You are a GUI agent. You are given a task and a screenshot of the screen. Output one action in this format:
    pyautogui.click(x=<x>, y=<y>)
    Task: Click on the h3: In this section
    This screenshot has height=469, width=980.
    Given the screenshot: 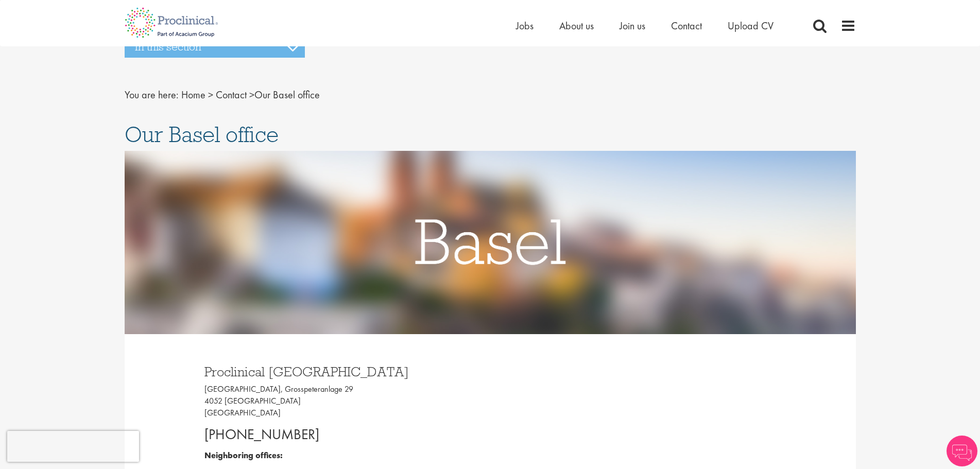 What is the action you would take?
    pyautogui.click(x=214, y=47)
    